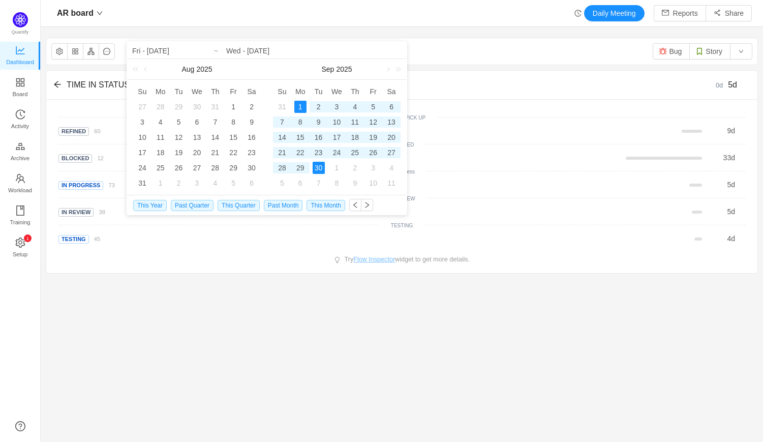  Describe the element at coordinates (179, 153) in the screenshot. I see `td: August 19, 2025` at that location.